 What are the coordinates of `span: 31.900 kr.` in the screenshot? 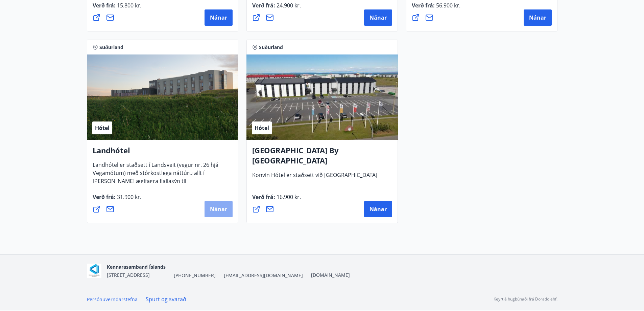 It's located at (128, 197).